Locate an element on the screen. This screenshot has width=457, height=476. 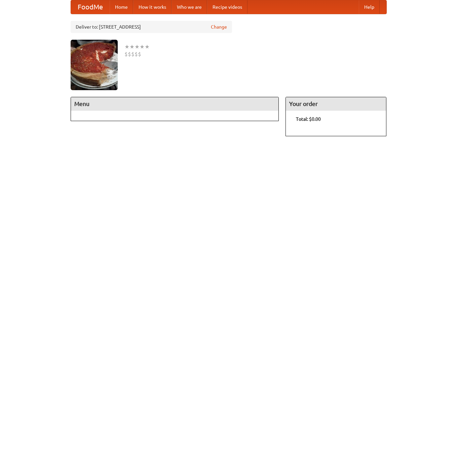
a: Help is located at coordinates (369, 7).